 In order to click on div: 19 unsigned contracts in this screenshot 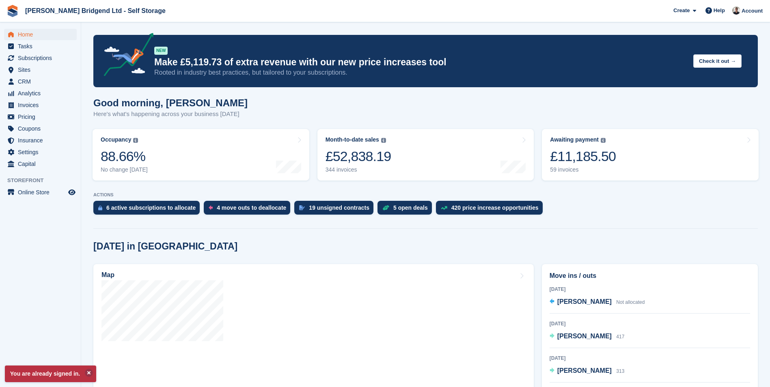, I will do `click(339, 208)`.